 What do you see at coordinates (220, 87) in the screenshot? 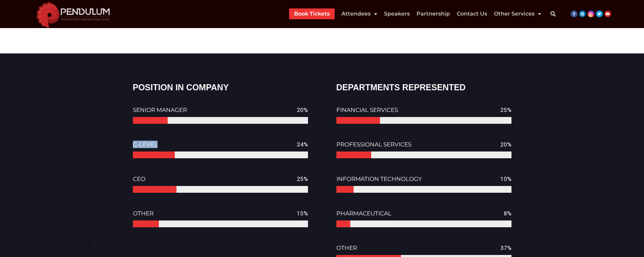
I see `h2: POSITION IN COMPANY` at bounding box center [220, 87].